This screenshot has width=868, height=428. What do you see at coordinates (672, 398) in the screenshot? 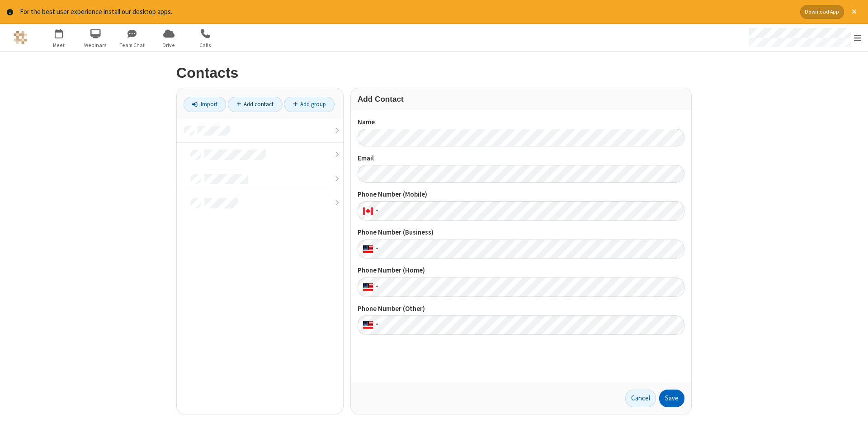
I see `button: Save` at bounding box center [672, 398].